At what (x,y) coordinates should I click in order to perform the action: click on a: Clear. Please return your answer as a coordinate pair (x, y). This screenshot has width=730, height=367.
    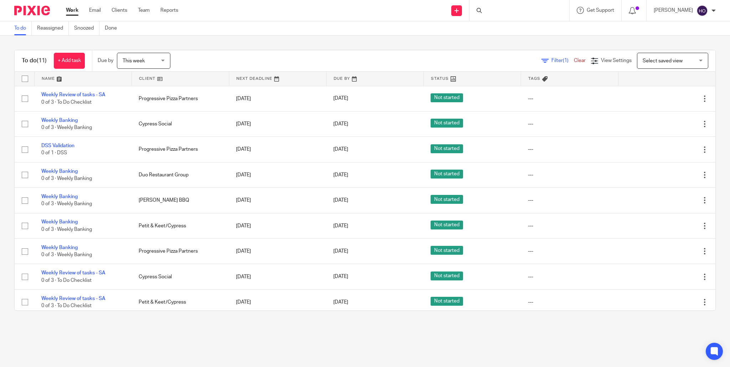
    Looking at the image, I should click on (579, 61).